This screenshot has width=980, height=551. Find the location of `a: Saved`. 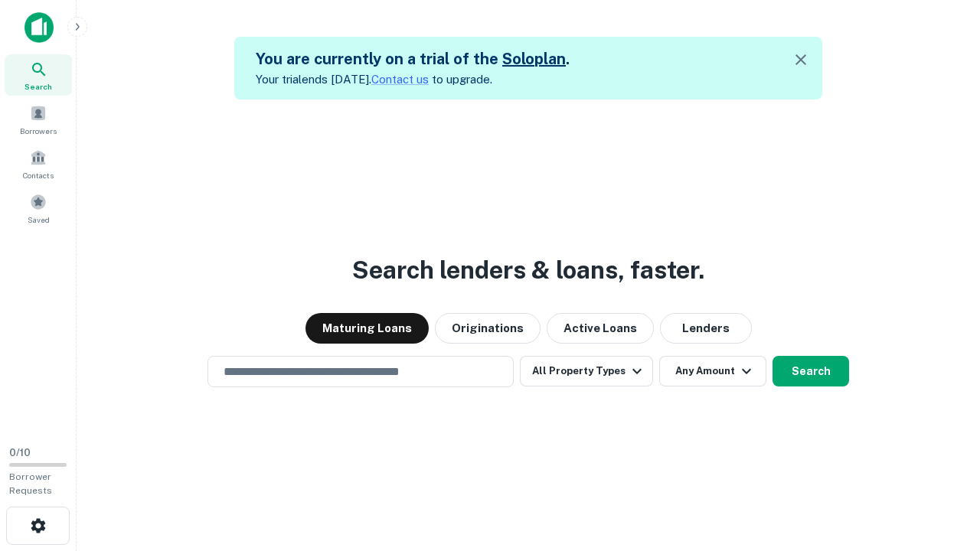

a: Saved is located at coordinates (39, 208).